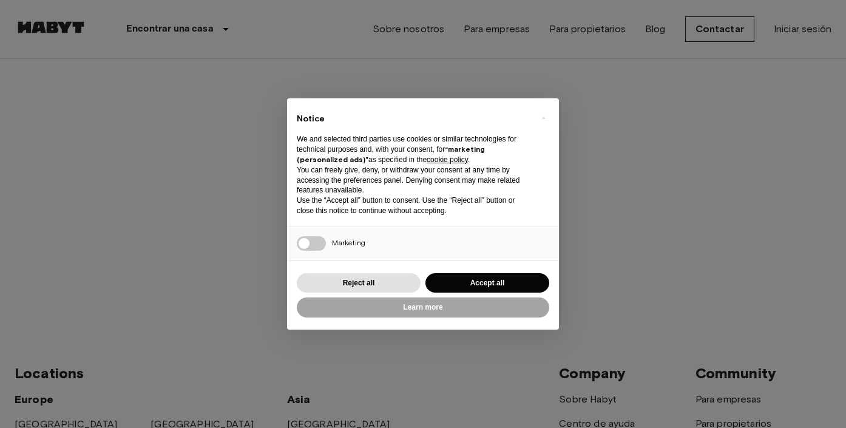  I want to click on span: Marketing, so click(348, 242).